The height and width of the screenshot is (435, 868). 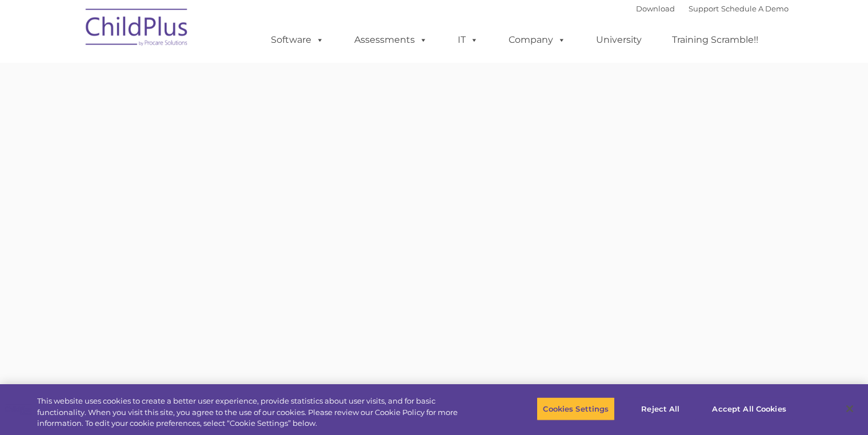 I want to click on a: Schedule A Demo, so click(x=754, y=8).